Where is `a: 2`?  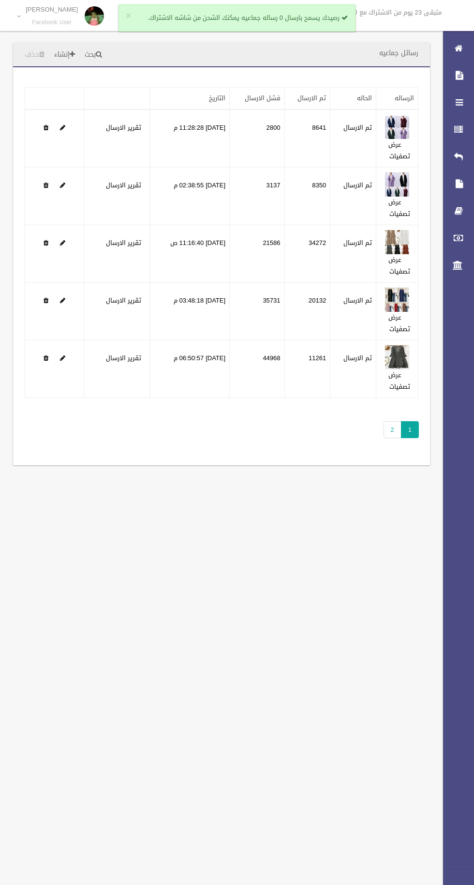 a: 2 is located at coordinates (393, 429).